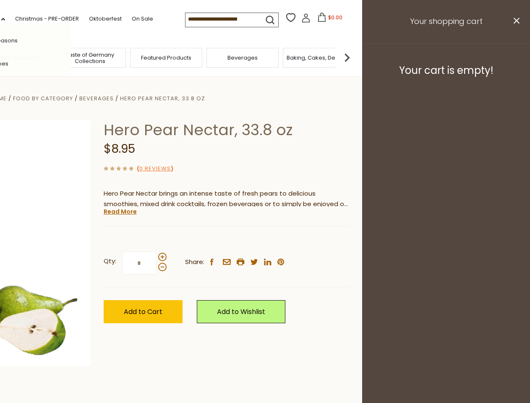 This screenshot has width=530, height=403. Describe the element at coordinates (43, 98) in the screenshot. I see `a: Food By Category` at that location.